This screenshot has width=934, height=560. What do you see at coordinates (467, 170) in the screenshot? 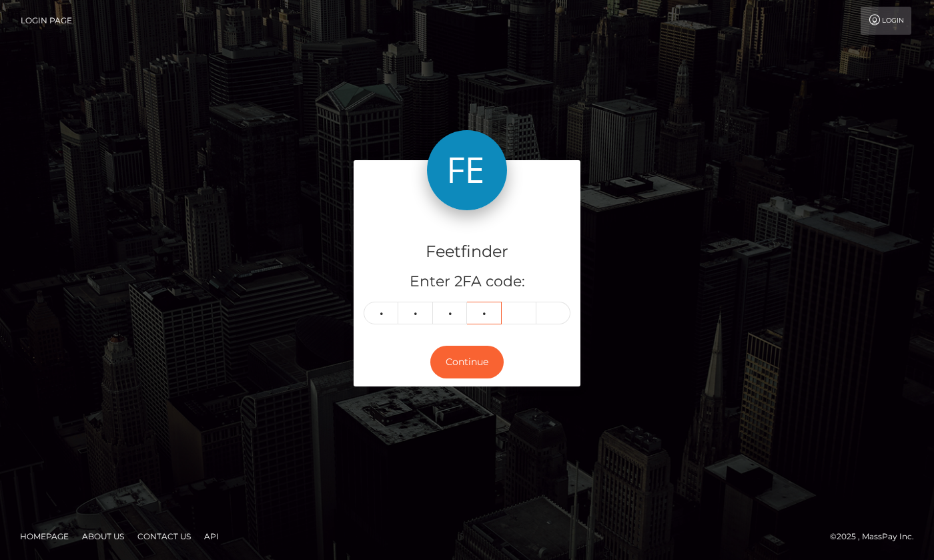
I see `img: Feetfinder` at bounding box center [467, 170].